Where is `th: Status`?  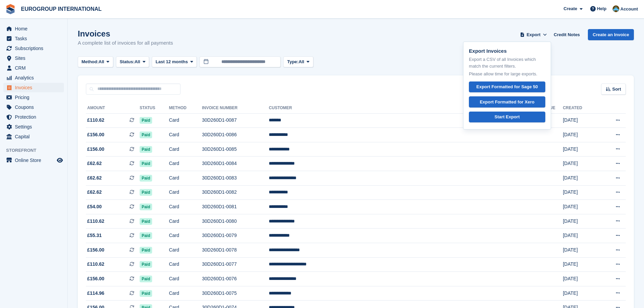 th: Status is located at coordinates (154, 108).